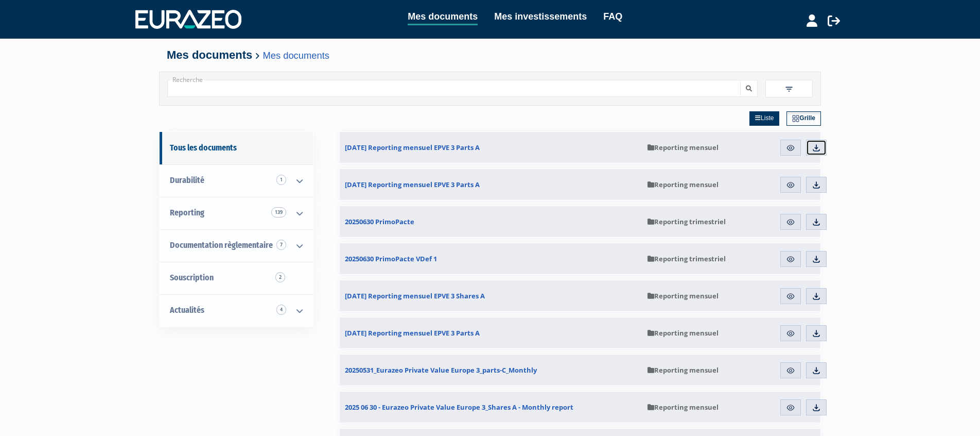  Describe the element at coordinates (440, 370) in the screenshot. I see `span: 20250531_Eurazeo Private Value Europe 3_parts-C_Monthly` at that location.